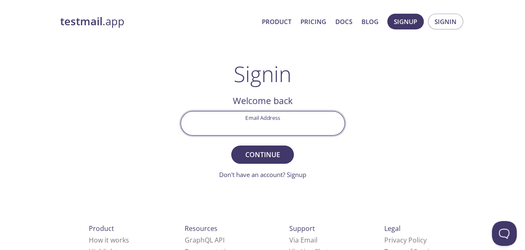 This screenshot has width=525, height=250. What do you see at coordinates (276, 22) in the screenshot?
I see `a: Product` at bounding box center [276, 22].